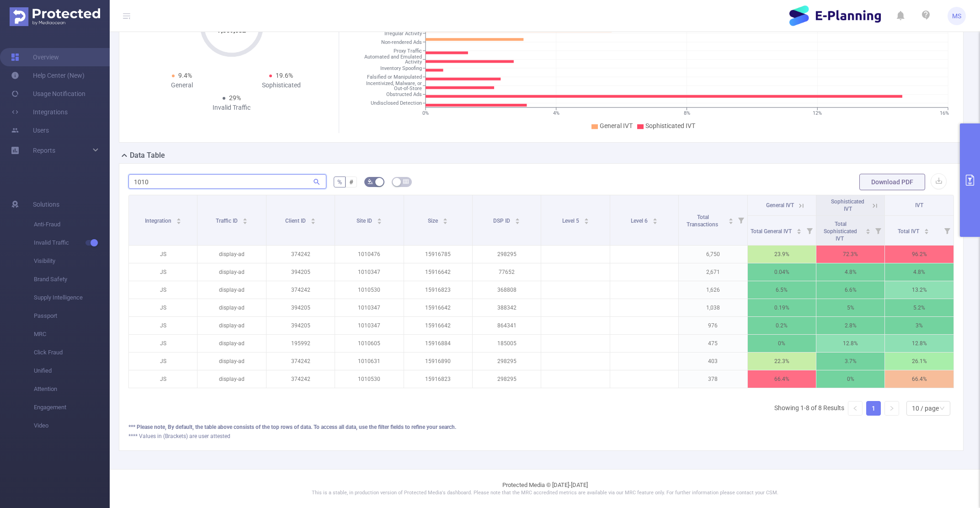 The height and width of the screenshot is (508, 980). What do you see at coordinates (556, 113) in the screenshot?
I see `tspan: 4%` at bounding box center [556, 113].